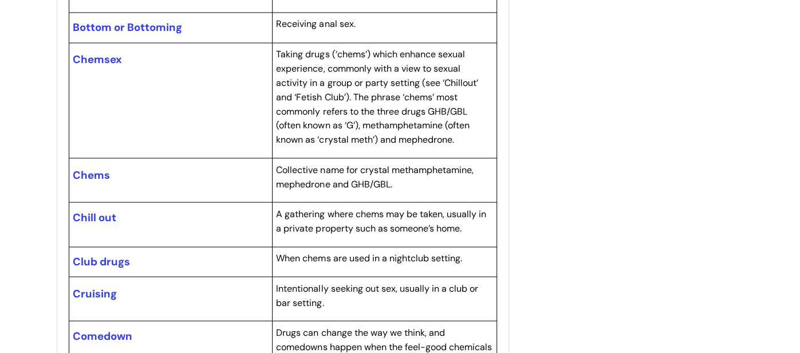 This screenshot has height=353, width=800. I want to click on span: Chill out, so click(95, 217).